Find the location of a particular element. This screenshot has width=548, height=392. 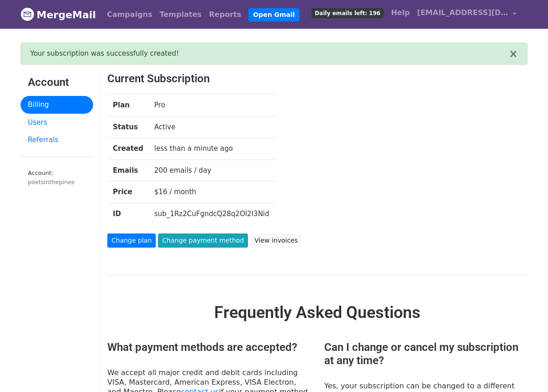

td: Pro is located at coordinates (212, 106).